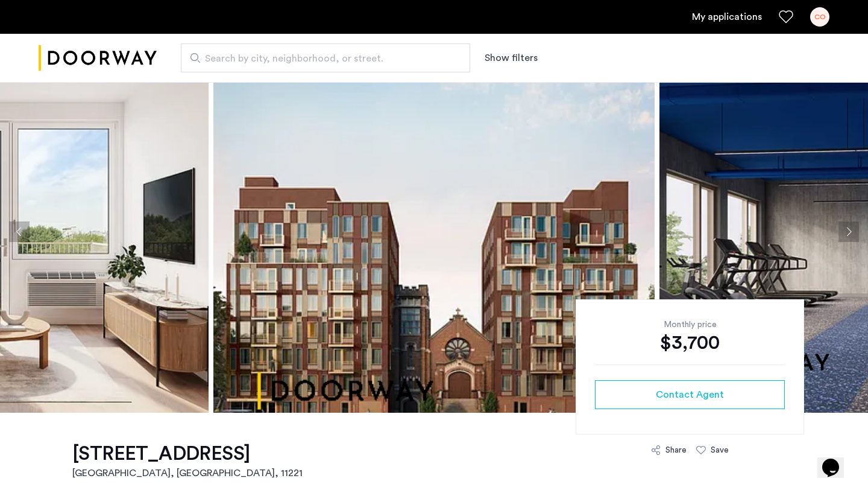 Image resolution: width=868 pixels, height=490 pixels. I want to click on button: Previous apartment, so click(19, 232).